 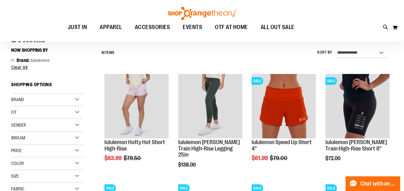 What do you see at coordinates (14, 113) in the screenshot?
I see `span: Fit` at bounding box center [14, 113].